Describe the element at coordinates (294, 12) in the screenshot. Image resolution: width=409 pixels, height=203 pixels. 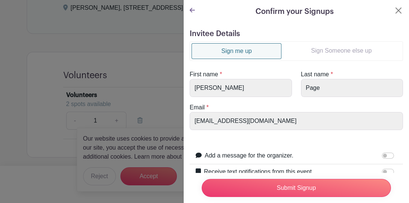
I see `h5: Confirm your Signups` at that location.